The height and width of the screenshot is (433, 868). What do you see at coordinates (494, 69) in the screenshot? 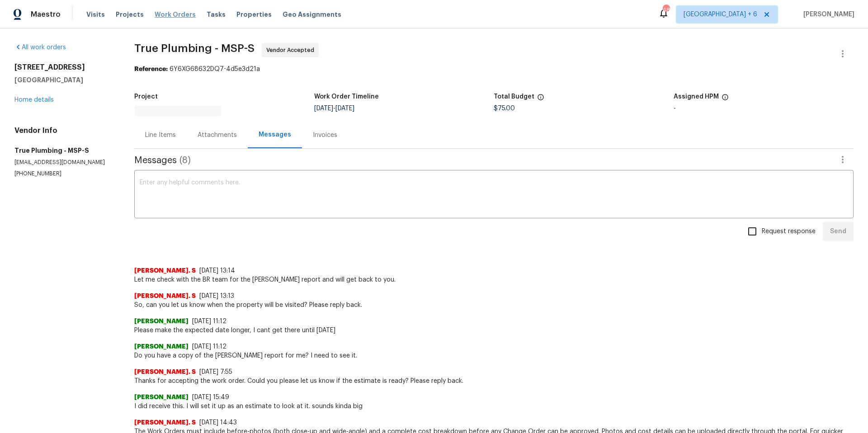
I see `div: 6Y6XG68632DQ7-4d5e3d21a` at bounding box center [494, 69].